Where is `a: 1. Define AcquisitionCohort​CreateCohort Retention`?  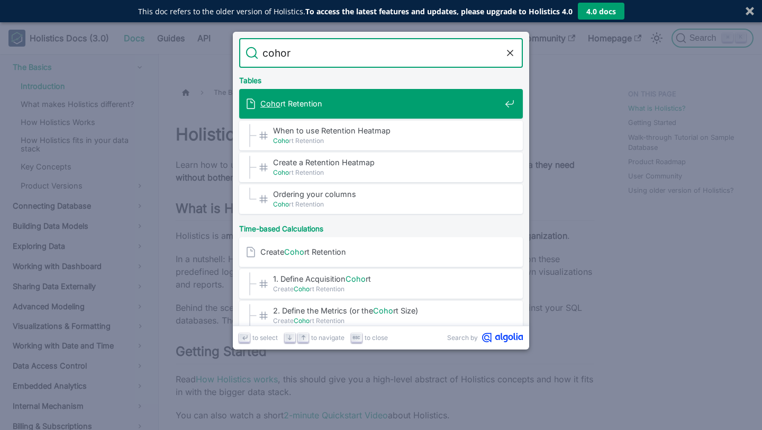
a: 1. Define AcquisitionCohort​CreateCohort Retention is located at coordinates (381, 284).